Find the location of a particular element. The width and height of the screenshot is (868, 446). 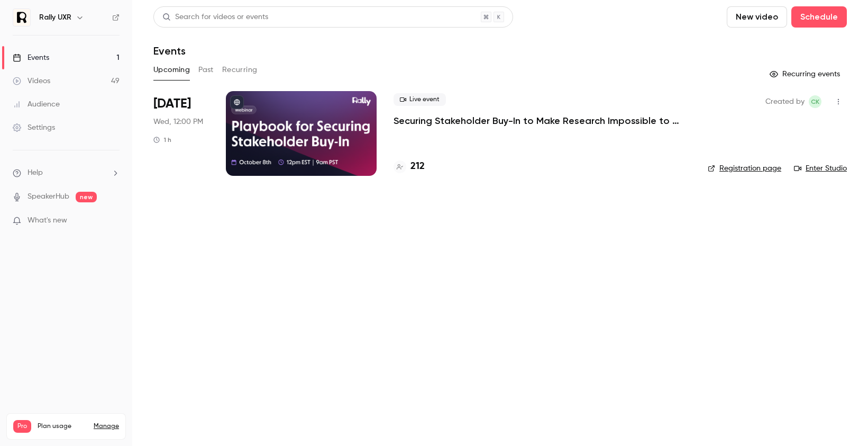

span: Wed, 12:00 PM is located at coordinates (179, 121).